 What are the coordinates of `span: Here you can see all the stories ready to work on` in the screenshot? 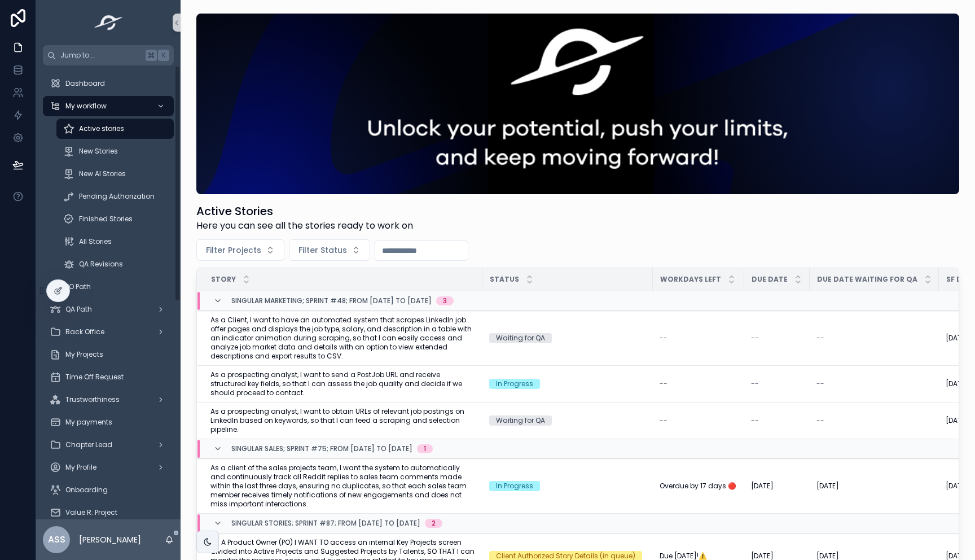 It's located at (305, 225).